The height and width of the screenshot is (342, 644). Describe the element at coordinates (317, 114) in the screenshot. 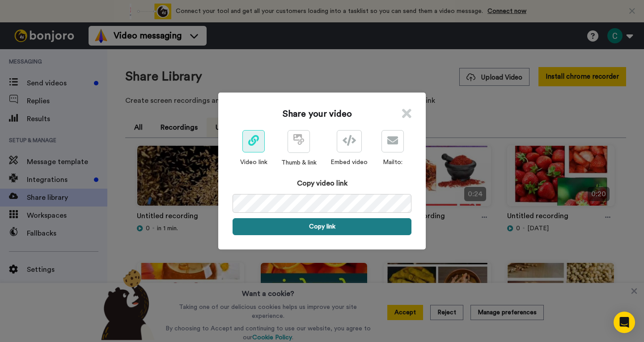

I see `h1: Share your video` at that location.